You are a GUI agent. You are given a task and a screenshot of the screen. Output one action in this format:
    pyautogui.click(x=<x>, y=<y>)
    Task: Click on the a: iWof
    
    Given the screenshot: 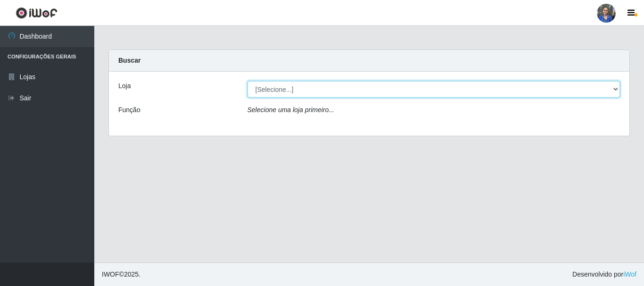 What is the action you would take?
    pyautogui.click(x=630, y=275)
    